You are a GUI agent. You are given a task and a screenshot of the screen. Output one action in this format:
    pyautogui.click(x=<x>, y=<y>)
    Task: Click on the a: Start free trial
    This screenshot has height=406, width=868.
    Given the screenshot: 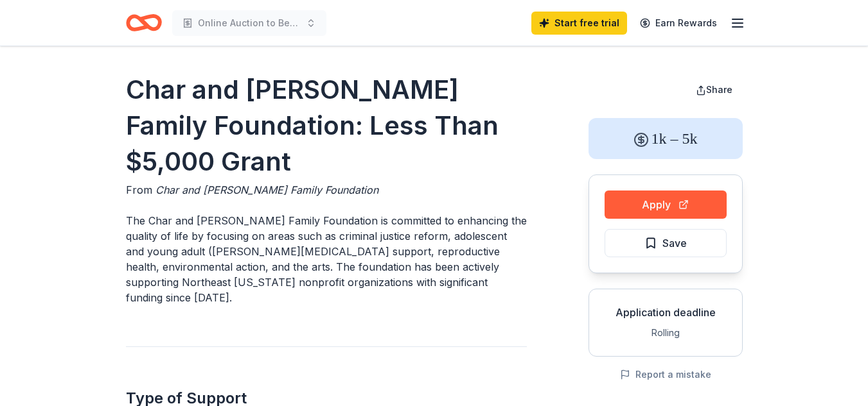 What is the action you would take?
    pyautogui.click(x=579, y=23)
    